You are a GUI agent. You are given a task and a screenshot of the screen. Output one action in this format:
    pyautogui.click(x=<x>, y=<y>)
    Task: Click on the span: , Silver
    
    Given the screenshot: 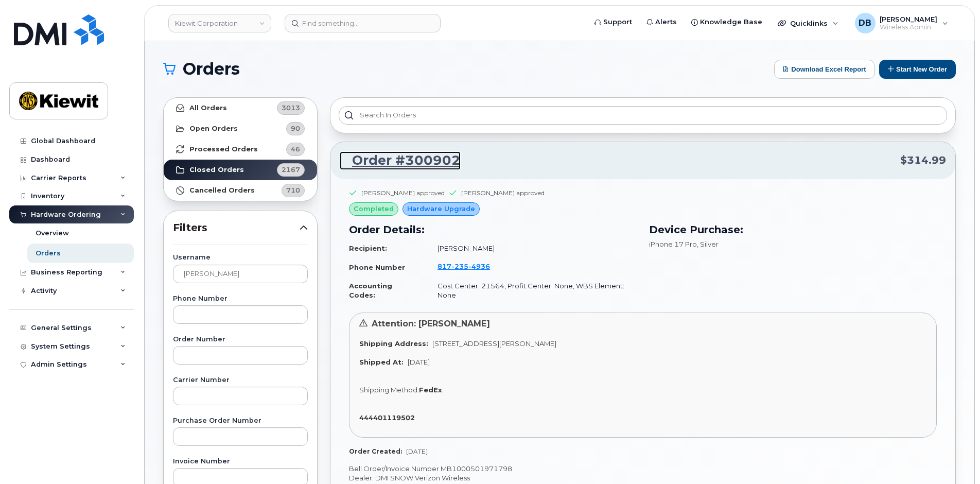 What is the action you would take?
    pyautogui.click(x=708, y=244)
    